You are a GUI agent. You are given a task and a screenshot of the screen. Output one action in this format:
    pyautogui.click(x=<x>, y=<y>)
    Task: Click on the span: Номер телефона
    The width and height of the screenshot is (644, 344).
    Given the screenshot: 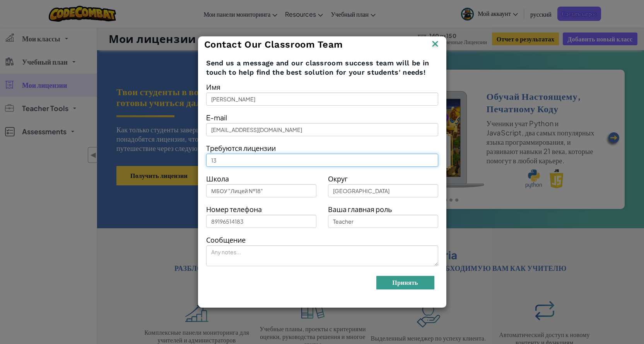 What is the action you would take?
    pyautogui.click(x=234, y=209)
    